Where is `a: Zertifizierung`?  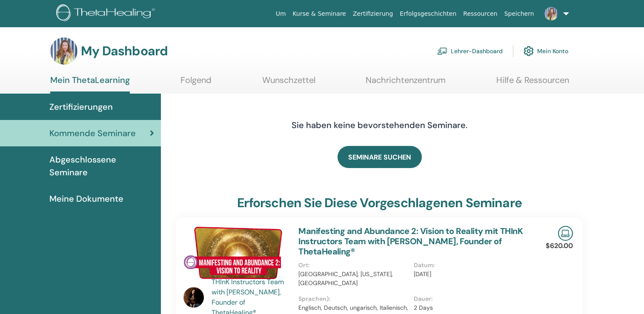 a: Zertifizierung is located at coordinates (373, 14).